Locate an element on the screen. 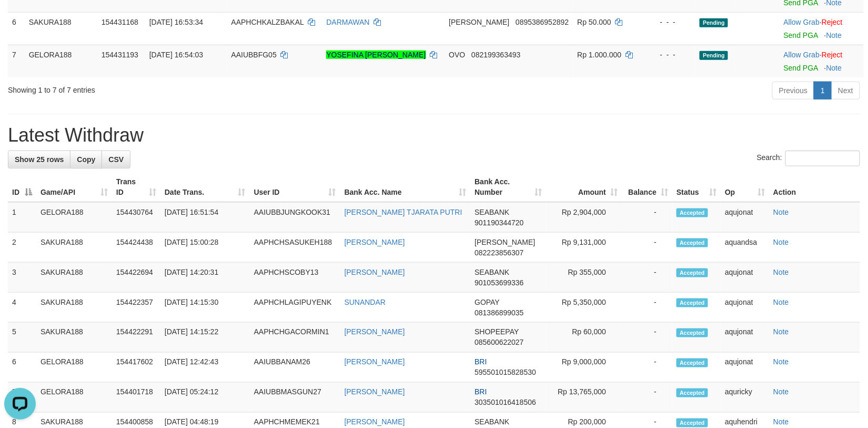 The height and width of the screenshot is (428, 868). a: Show 25 rows is located at coordinates (39, 160).